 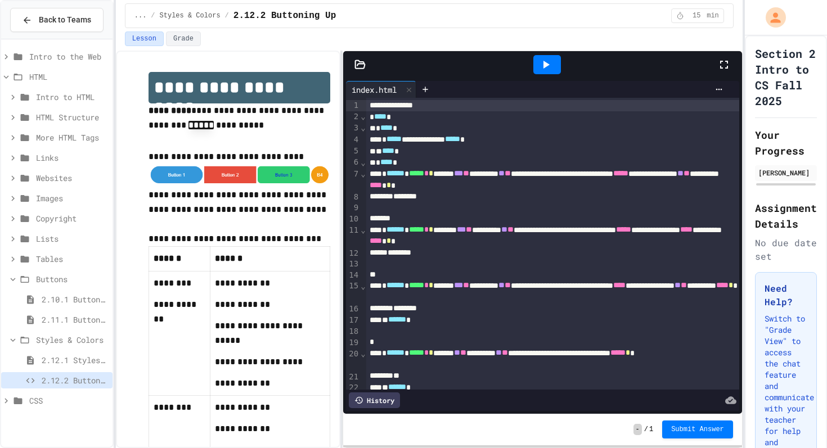 I want to click on span: Intro to HTML, so click(x=72, y=97).